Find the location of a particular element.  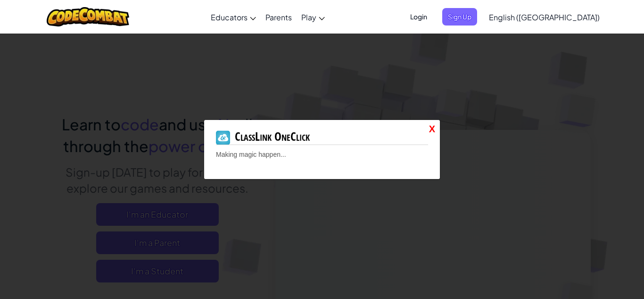

a: X is located at coordinates (432, 129).